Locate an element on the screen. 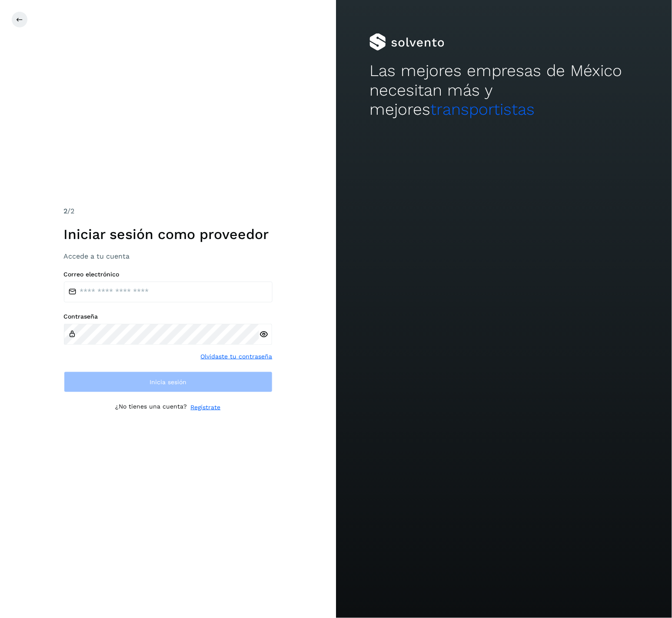 Image resolution: width=672 pixels, height=618 pixels. span: Inicia sesión is located at coordinates (168, 382).